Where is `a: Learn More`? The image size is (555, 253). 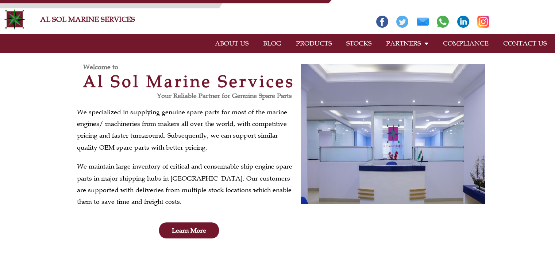 a: Learn More is located at coordinates (189, 231).